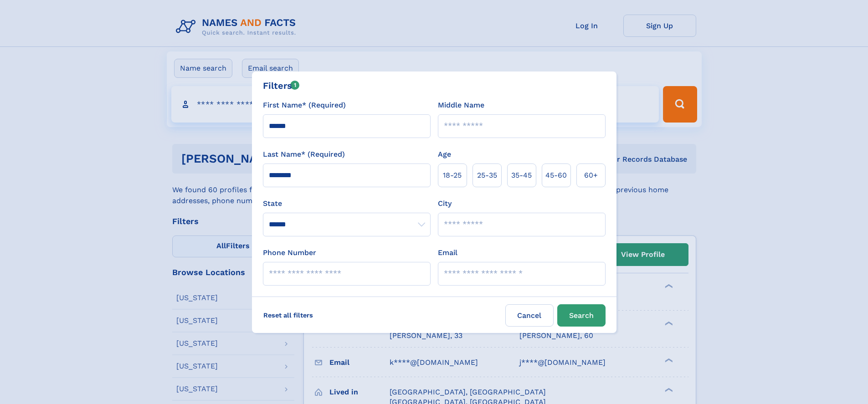 This screenshot has height=404, width=868. Describe the element at coordinates (289, 253) in the screenshot. I see `label: Phone Number` at that location.